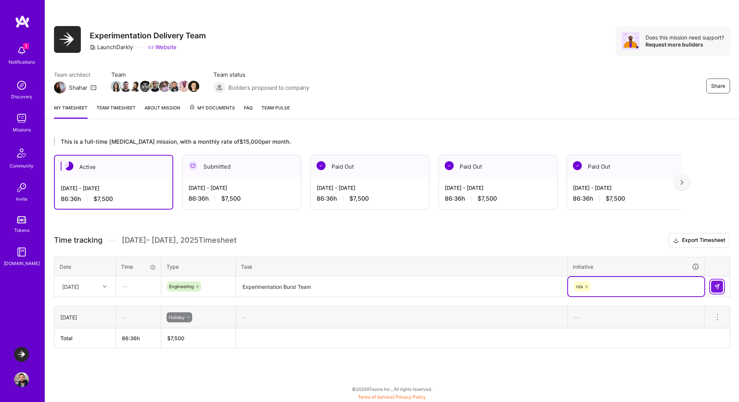 This screenshot has width=739, height=402. I want to click on img: Submitted, so click(193, 166).